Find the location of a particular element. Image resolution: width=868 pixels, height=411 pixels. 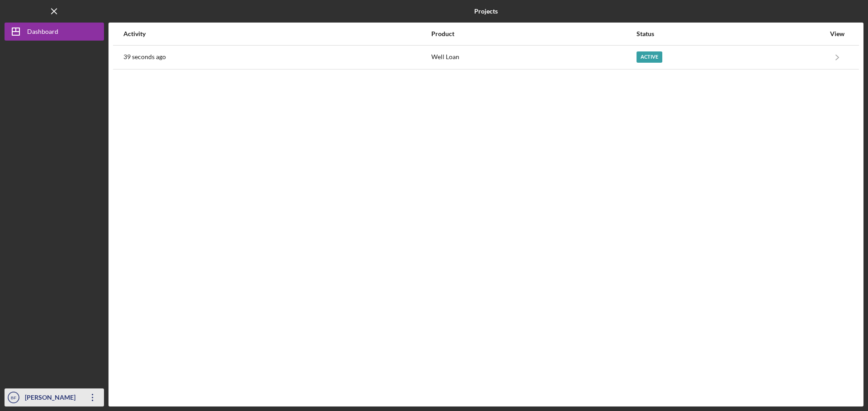

div: View is located at coordinates (837, 34).